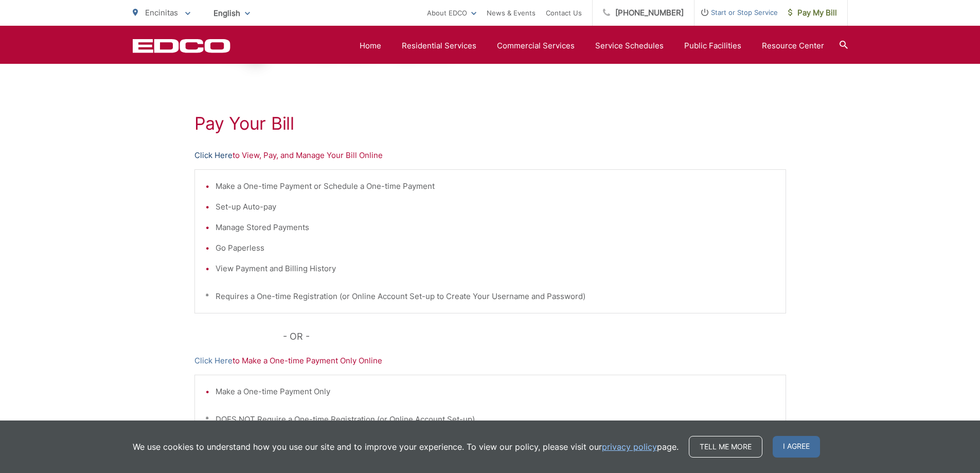 Image resolution: width=980 pixels, height=473 pixels. I want to click on a: Residential Services, so click(439, 46).